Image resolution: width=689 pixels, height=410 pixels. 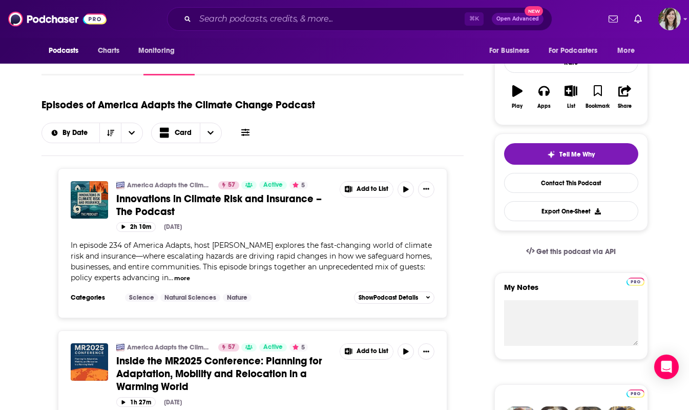 What do you see at coordinates (187, 133) in the screenshot?
I see `button: Choose View` at bounding box center [187, 133].